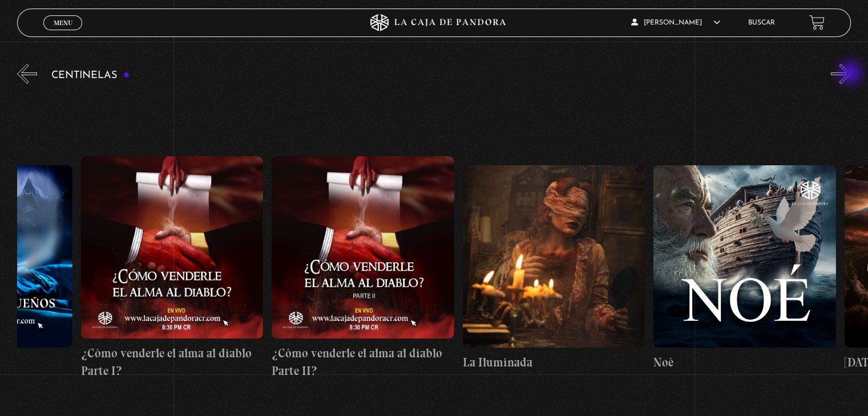  Describe the element at coordinates (840, 74) in the screenshot. I see `button: Next` at that location.